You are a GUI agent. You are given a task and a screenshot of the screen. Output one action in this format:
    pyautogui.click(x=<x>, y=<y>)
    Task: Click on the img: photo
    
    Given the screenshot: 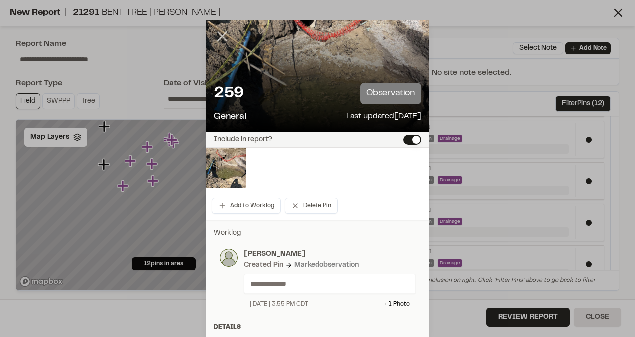 What is the action you would take?
    pyautogui.click(x=229, y=258)
    